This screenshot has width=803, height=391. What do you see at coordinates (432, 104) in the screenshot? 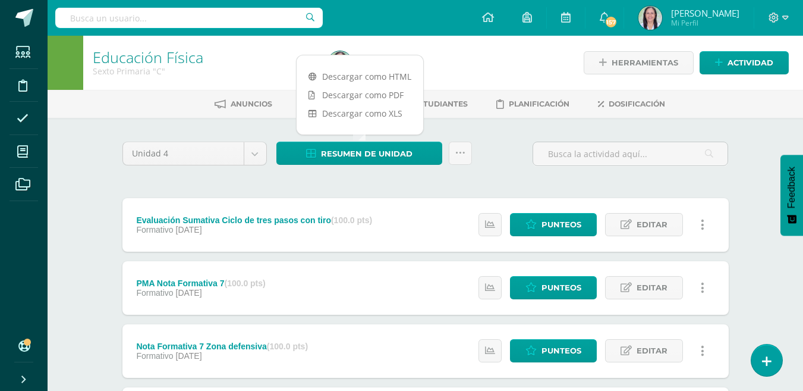
I see `a: Estudiantes` at bounding box center [432, 104].